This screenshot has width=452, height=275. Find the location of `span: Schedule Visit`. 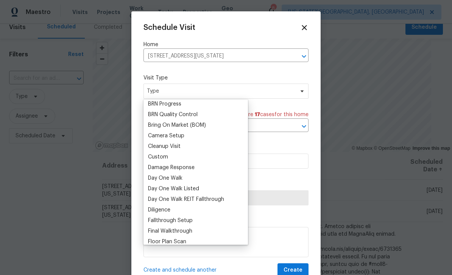

span: Schedule Visit is located at coordinates (169, 28).